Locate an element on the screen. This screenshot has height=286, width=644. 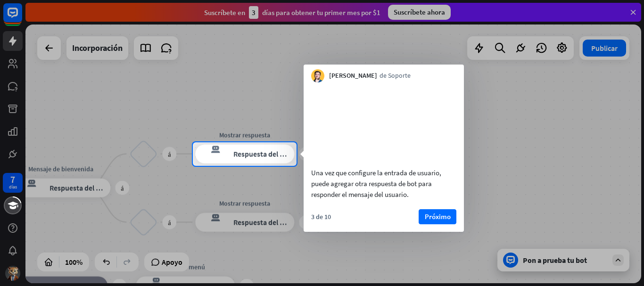
font: Una vez que configure la entrada de usuario, puede agregar otra respuesta de bot para responder e... is located at coordinates (376, 183).